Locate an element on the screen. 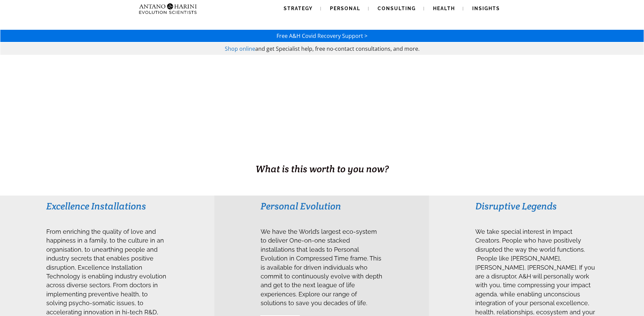 Image resolution: width=644 pixels, height=316 pixels. span: We have the World’s largest eco-system to deliver One-on-one stacked installations that leads to ... is located at coordinates (321, 268).